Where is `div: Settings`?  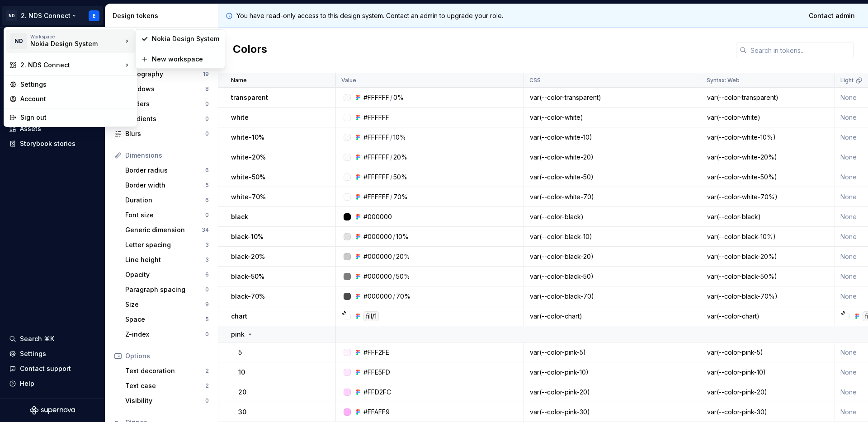
div: Settings is located at coordinates (76, 85).